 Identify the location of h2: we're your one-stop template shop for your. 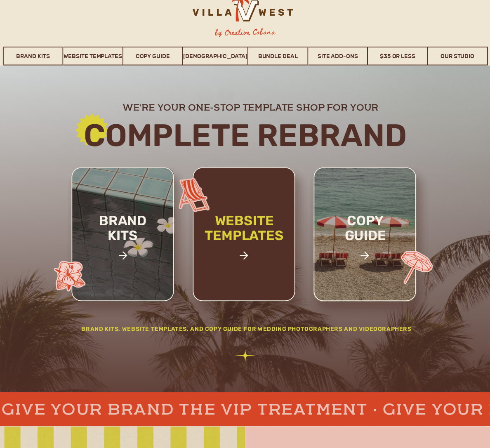
(251, 107).